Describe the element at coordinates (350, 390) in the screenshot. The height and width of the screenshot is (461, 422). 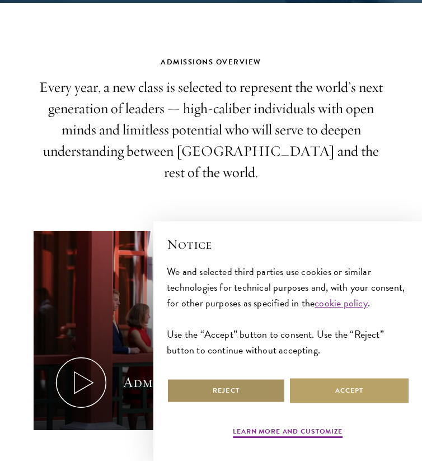
I see `button: Accept` at that location.